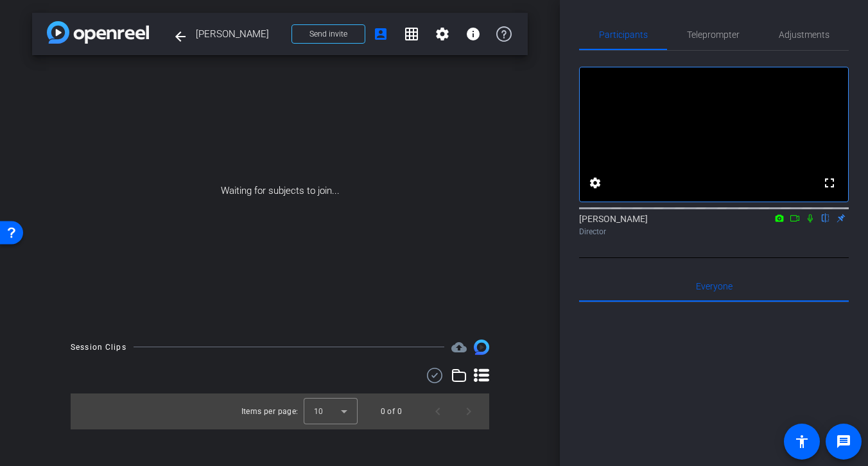 The height and width of the screenshot is (466, 868). Describe the element at coordinates (804, 35) in the screenshot. I see `span: Adjustments` at that location.